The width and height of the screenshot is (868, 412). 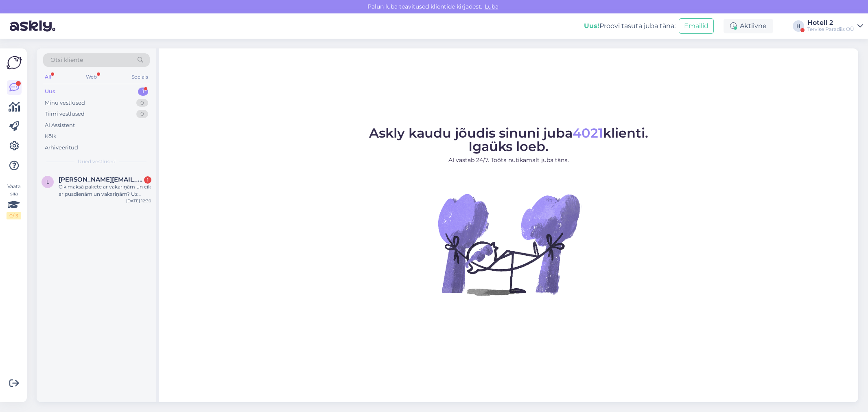 What do you see at coordinates (630, 26) in the screenshot?
I see `div: Proovi tasuta juba täna:` at bounding box center [630, 26].